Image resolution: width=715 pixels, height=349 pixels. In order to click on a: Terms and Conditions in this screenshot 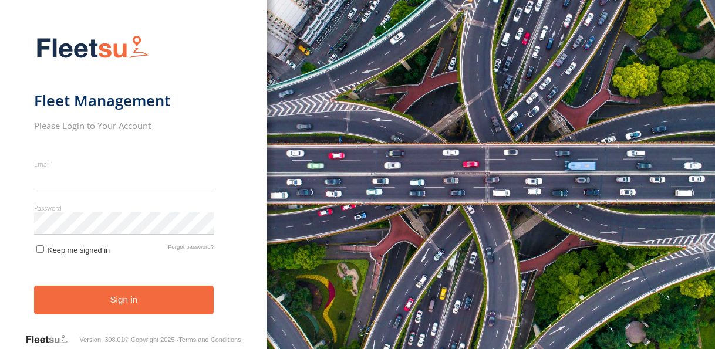, I will do `click(210, 340)`.